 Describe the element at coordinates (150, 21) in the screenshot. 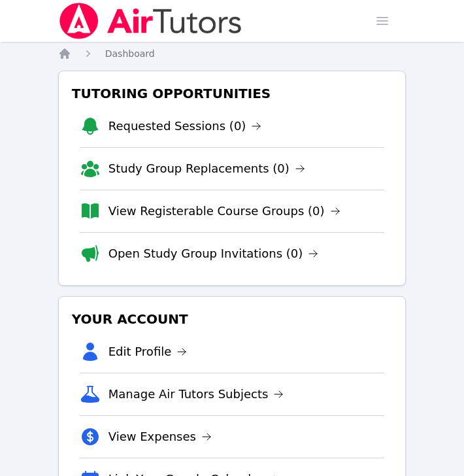

I see `img: Air Tutors` at that location.